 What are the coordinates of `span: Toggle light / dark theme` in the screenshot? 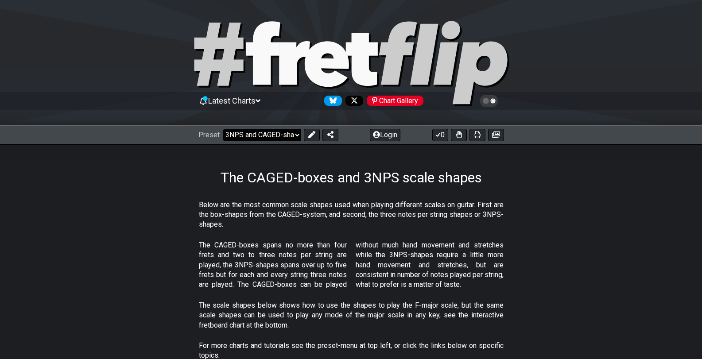 It's located at (489, 101).